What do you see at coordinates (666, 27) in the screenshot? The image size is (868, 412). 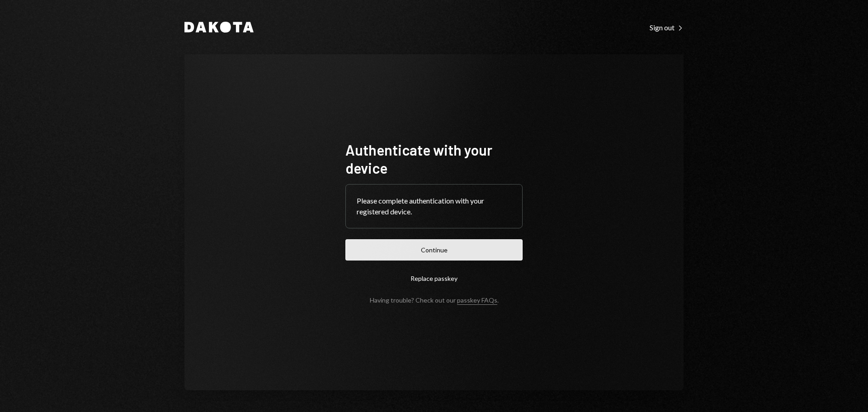 I see `a: Sign out` at bounding box center [666, 27].